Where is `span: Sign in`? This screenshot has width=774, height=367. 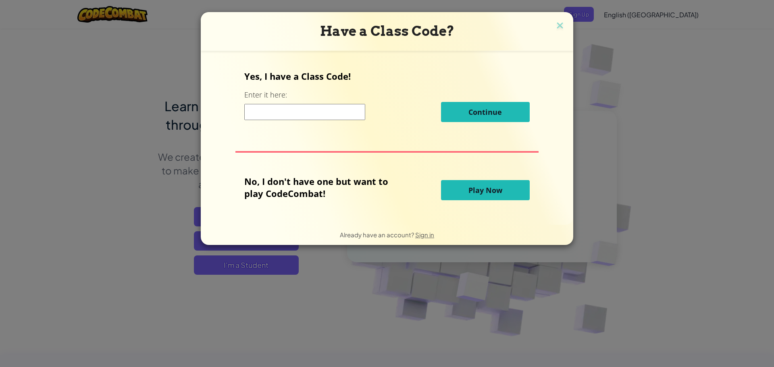
span: Sign in is located at coordinates (424, 235).